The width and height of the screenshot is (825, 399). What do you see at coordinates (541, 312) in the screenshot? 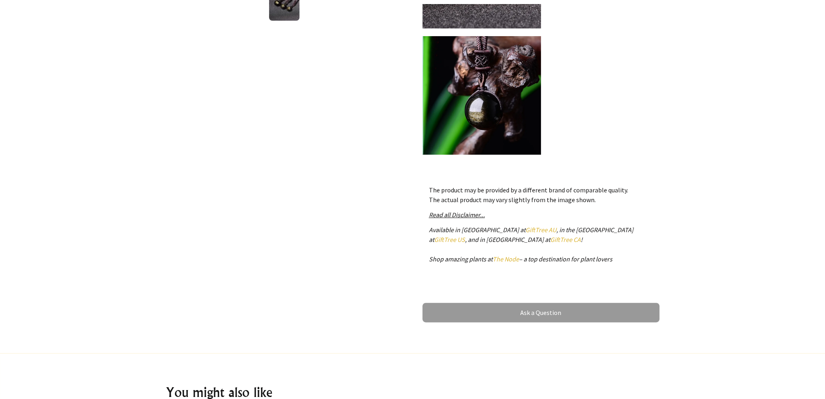
I see `a: Ask a Question` at bounding box center [541, 312].